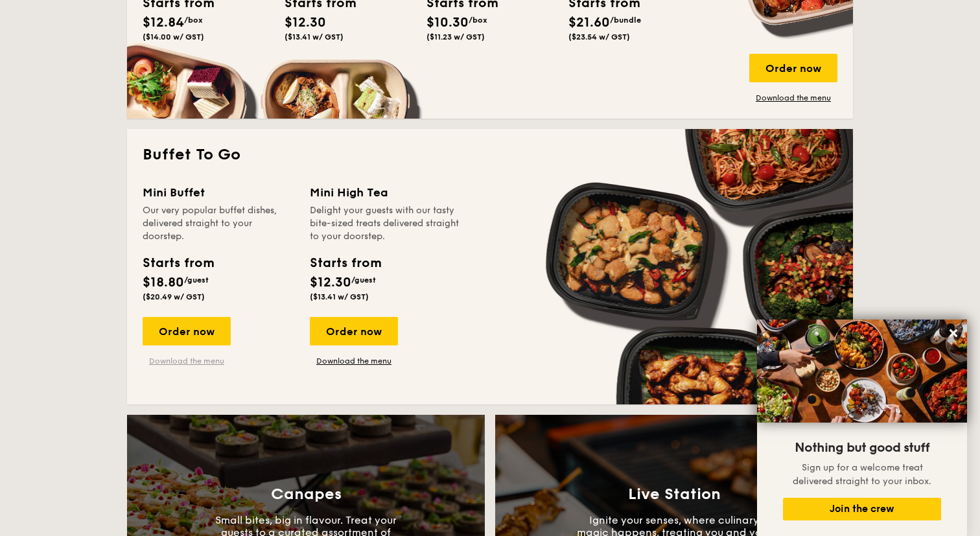 The height and width of the screenshot is (536, 980). What do you see at coordinates (862, 371) in the screenshot?
I see `img: DSC07876-Edit02-Large.jpeg` at bounding box center [862, 371].